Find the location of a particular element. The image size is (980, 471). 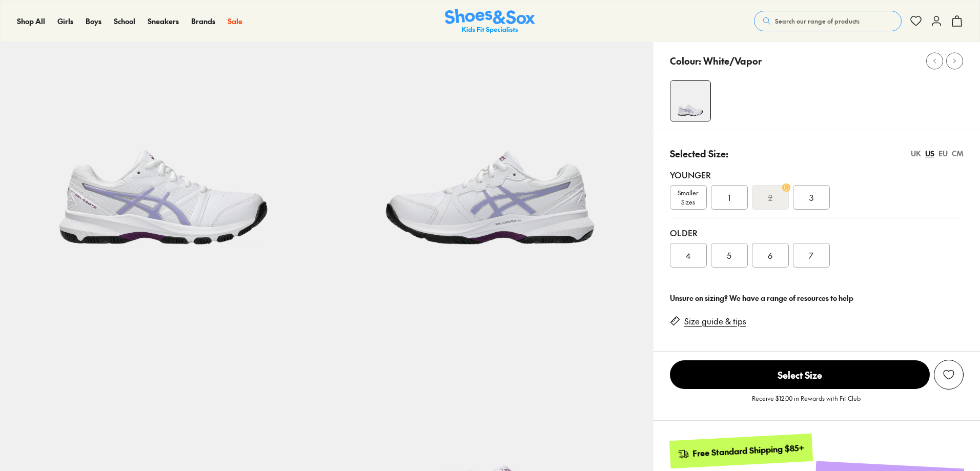

div: Older is located at coordinates (817, 233).